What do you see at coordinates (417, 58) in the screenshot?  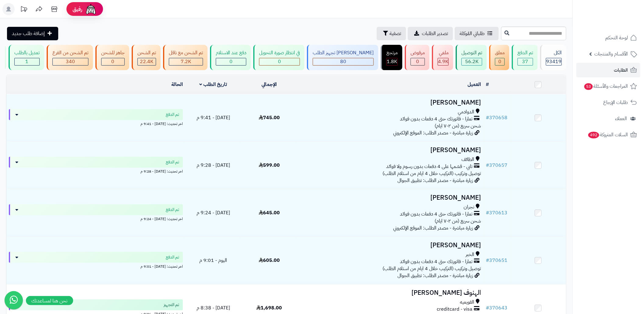 I see `a: مرفوض 0` at bounding box center [417, 58].